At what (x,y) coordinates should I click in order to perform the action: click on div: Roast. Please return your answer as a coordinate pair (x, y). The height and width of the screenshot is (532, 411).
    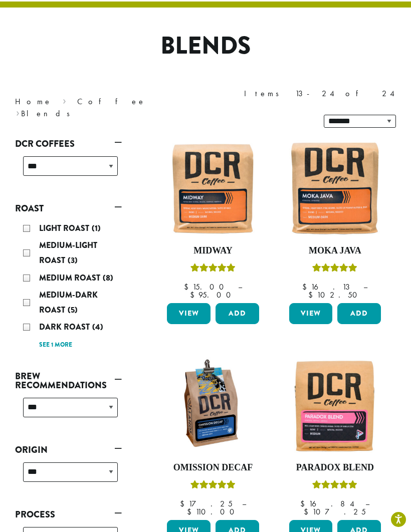
    Looking at the image, I should click on (68, 286).